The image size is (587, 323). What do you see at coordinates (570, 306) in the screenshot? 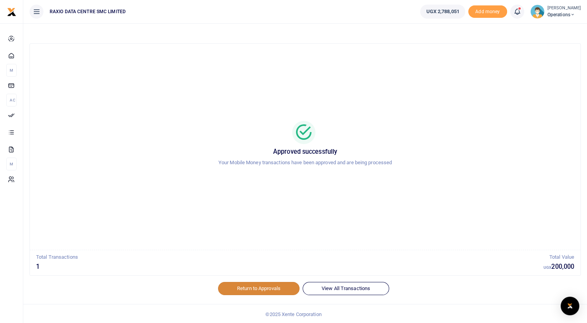
I see `div: Open Intercom Messenger` at bounding box center [570, 306].